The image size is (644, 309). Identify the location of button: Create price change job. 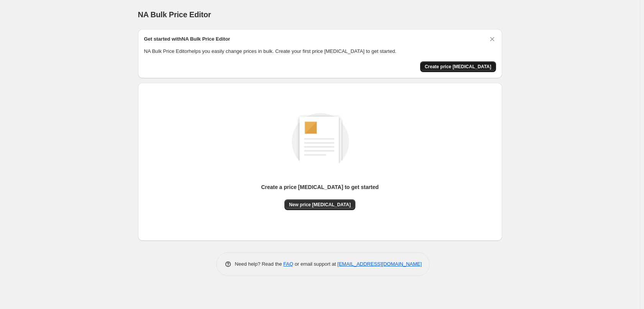
(458, 67).